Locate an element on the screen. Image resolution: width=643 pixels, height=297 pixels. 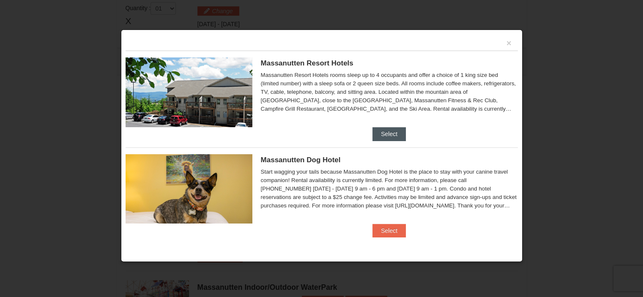
div: Start wagging your tails because Massanutten Dog Hotel is the place to stay with your canine trav... is located at coordinates (390, 189).